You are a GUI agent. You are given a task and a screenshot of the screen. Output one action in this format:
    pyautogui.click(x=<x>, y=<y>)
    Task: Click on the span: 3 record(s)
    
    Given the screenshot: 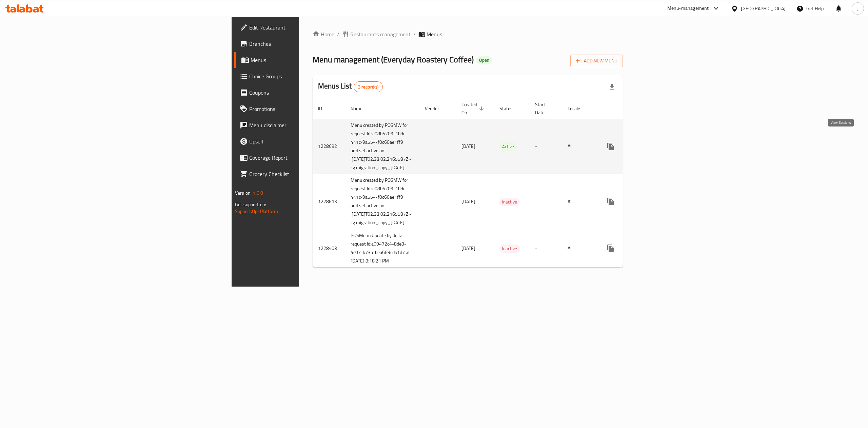 What is the action you would take?
    pyautogui.click(x=368, y=87)
    